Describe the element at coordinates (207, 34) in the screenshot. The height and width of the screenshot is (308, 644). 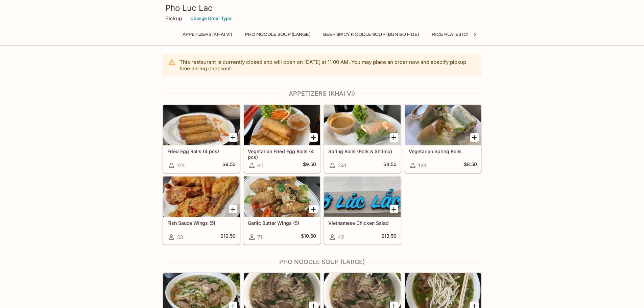
I see `button: Appetizers (Khai Vi)` at that location.